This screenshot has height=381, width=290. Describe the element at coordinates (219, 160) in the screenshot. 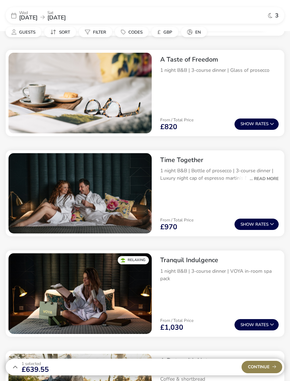

I see `h2: Time Together` at that location.